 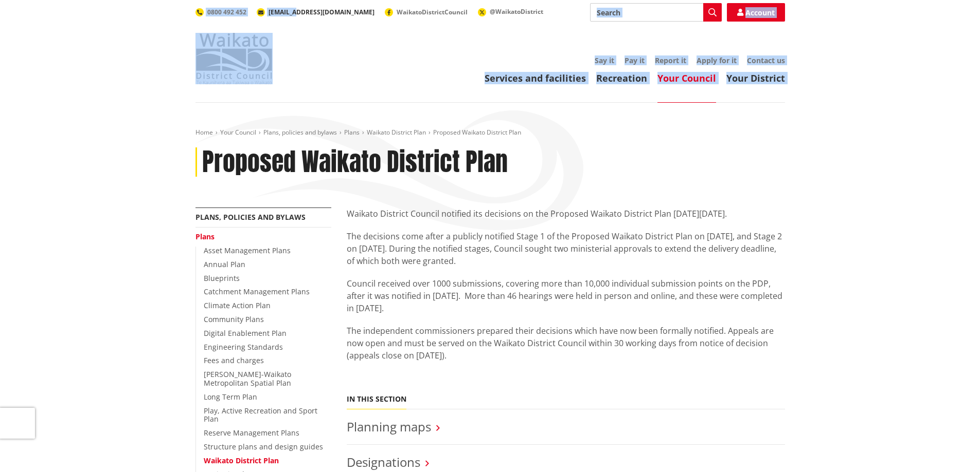 I want to click on a: Community Plans, so click(x=233, y=320).